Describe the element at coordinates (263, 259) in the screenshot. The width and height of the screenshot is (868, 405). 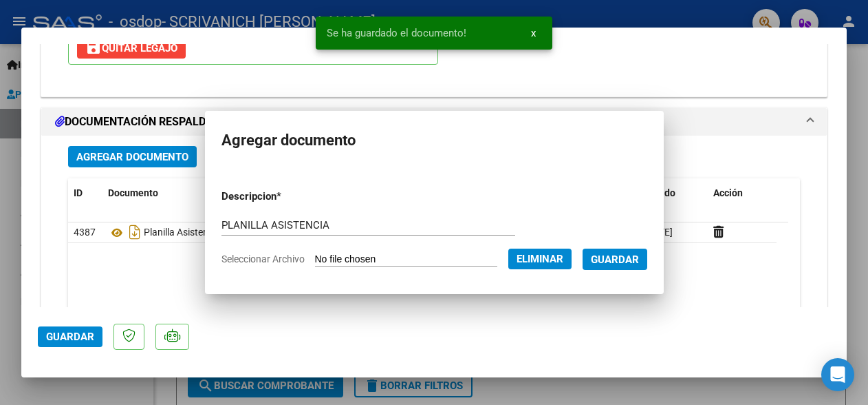
I see `span: Seleccionar Archivo` at that location.